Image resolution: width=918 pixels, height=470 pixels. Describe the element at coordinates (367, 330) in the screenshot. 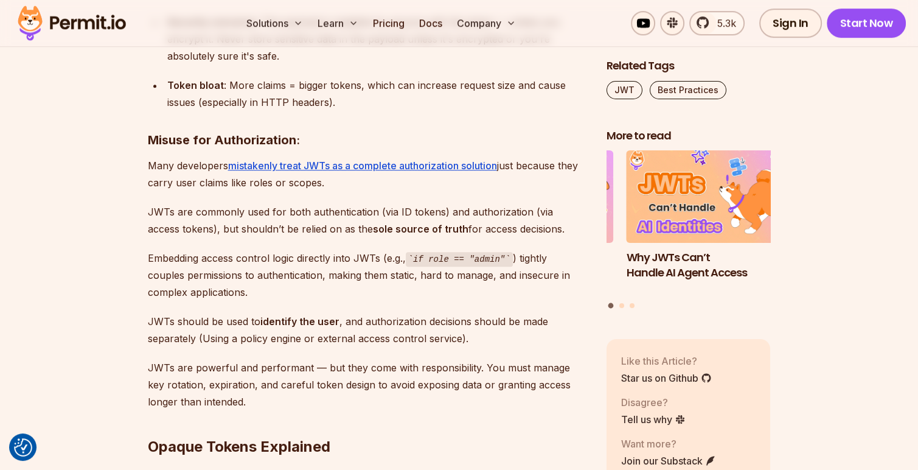

I see `p: JWTs should be used to , and authorization decisions should be made separately (Using a policy en...` at that location.